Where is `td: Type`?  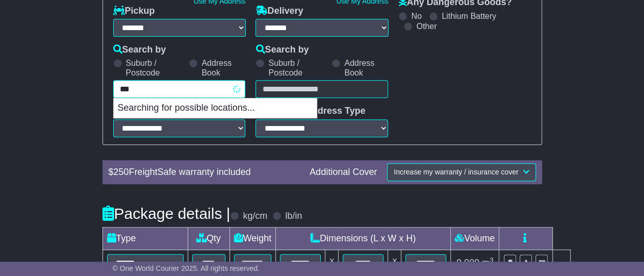 td: Type is located at coordinates (145, 239).